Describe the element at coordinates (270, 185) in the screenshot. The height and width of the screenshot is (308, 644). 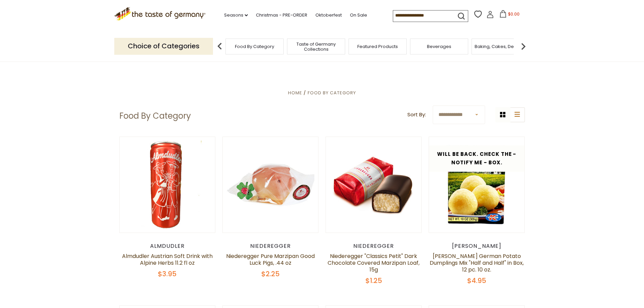
I see `img: Niederegger Pure Marzipan Good Luck Pigs, .44 oz` at that location.